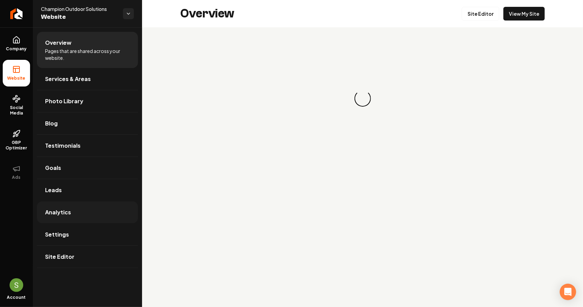  I want to click on a: Photo Library, so click(87, 101).